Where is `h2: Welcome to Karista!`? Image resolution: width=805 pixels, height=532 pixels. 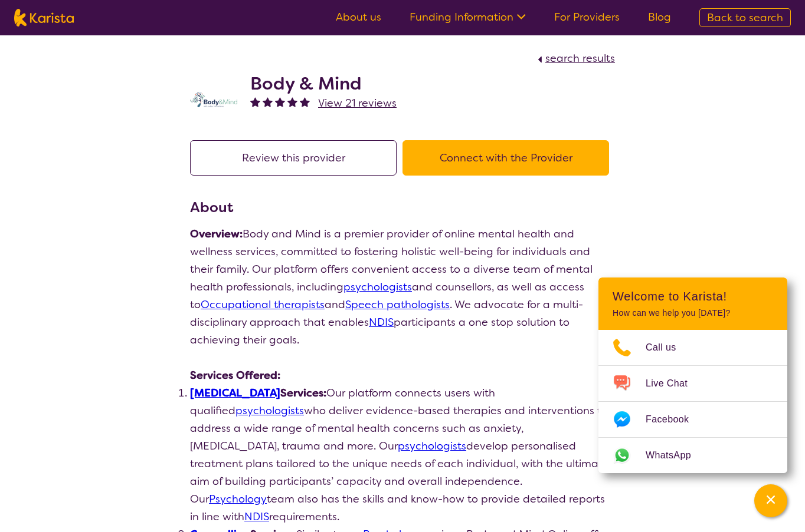 h2: Welcome to Karista! is located at coordinates (692, 297).